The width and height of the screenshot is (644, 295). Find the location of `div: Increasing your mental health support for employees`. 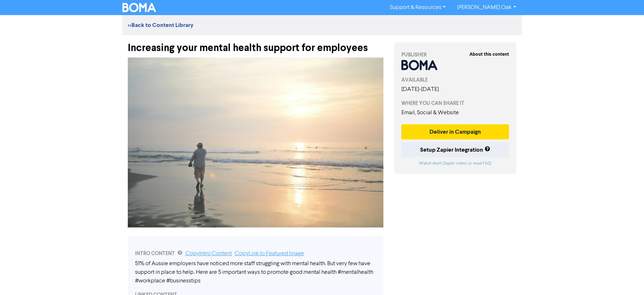

div: Increasing your mental health support for employees is located at coordinates (256, 45).